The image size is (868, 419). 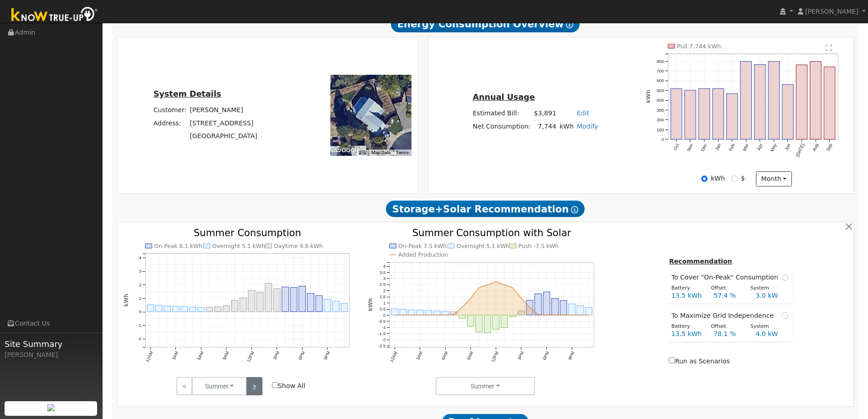 What do you see at coordinates (485, 24) in the screenshot?
I see `span: Energy Consumption Overview` at bounding box center [485, 24].